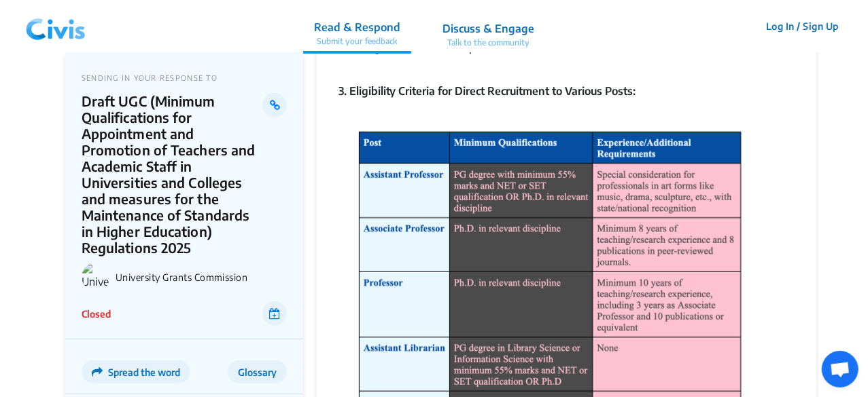 The width and height of the screenshot is (868, 397). What do you see at coordinates (488, 43) in the screenshot?
I see `p: Talk to the community` at bounding box center [488, 43].